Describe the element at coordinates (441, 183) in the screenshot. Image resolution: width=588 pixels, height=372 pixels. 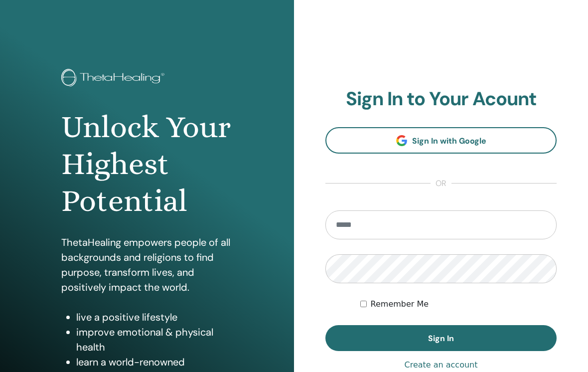
I see `span: or` at that location.